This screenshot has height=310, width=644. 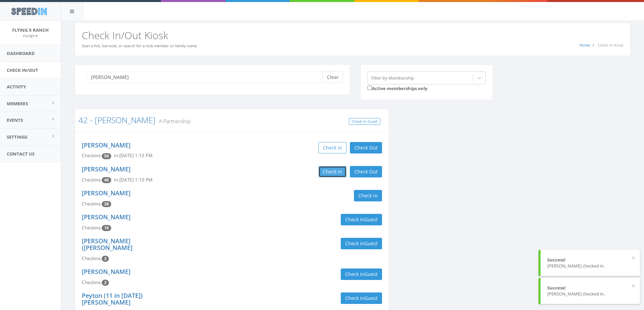 I want to click on span: Events, so click(x=15, y=121).